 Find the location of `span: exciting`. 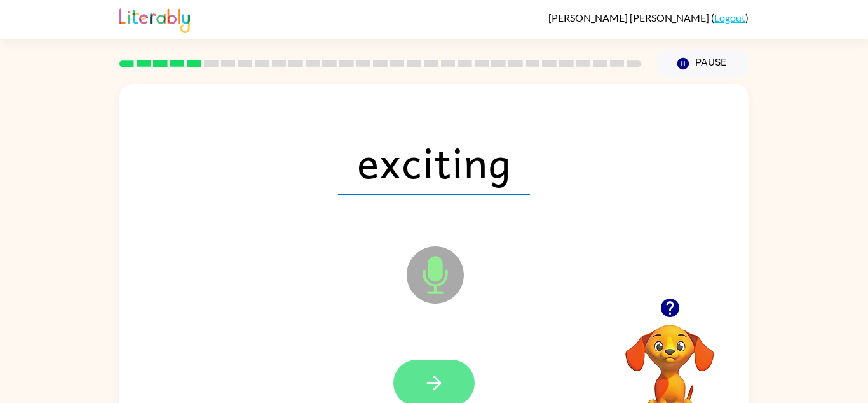

span: exciting is located at coordinates (434, 162).